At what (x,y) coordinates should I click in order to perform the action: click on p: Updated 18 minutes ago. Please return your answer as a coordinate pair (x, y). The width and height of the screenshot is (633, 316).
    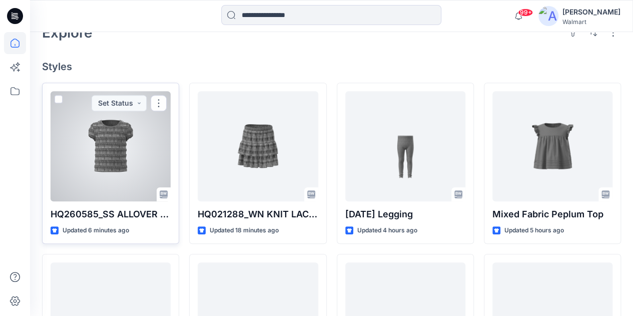
    Looking at the image, I should click on (244, 230).